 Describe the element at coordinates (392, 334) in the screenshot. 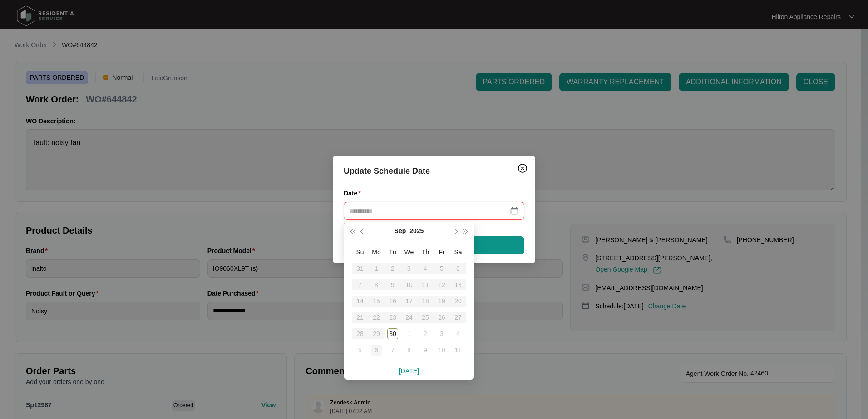

I see `div: 30` at that location.